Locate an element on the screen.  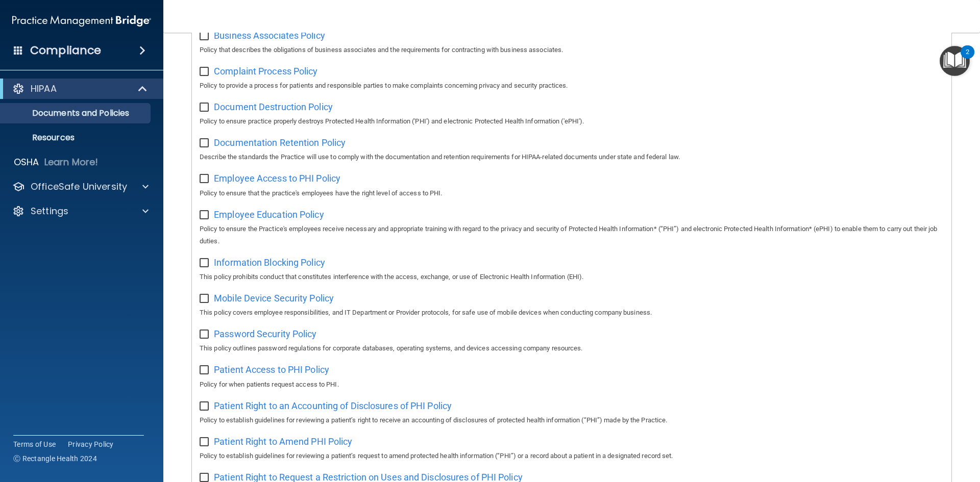
span: Patient Right to Amend PHI Policy is located at coordinates (283, 441).